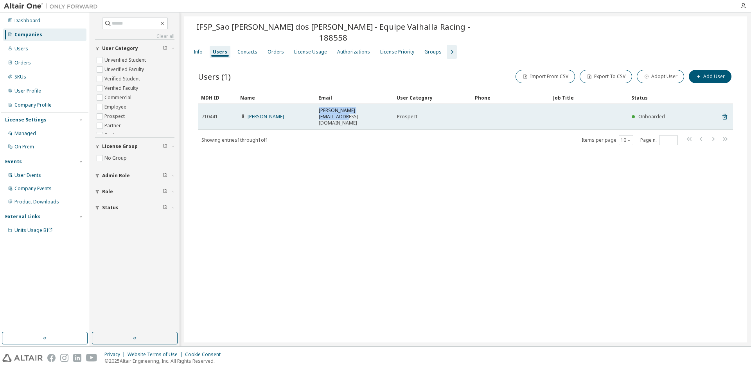  I want to click on div: License Usage, so click(310, 52).